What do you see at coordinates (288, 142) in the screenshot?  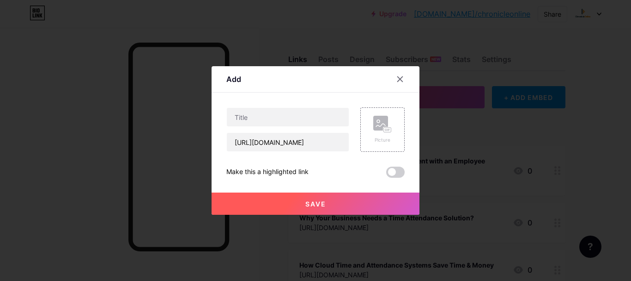 I see `input: URL` at bounding box center [288, 142].